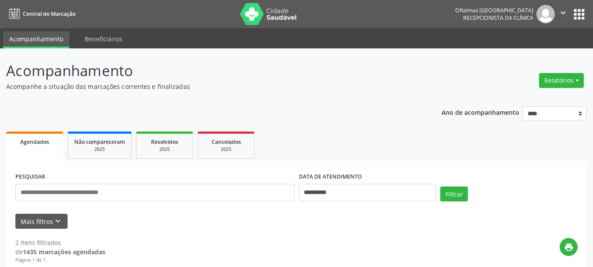 Image resolution: width=593 pixels, height=267 pixels. What do you see at coordinates (100, 141) in the screenshot?
I see `span: Não compareceram` at bounding box center [100, 141].